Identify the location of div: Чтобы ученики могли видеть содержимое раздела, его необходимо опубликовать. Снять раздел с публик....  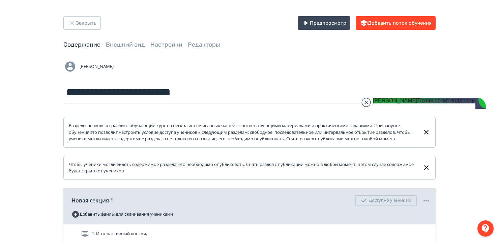
(243, 167).